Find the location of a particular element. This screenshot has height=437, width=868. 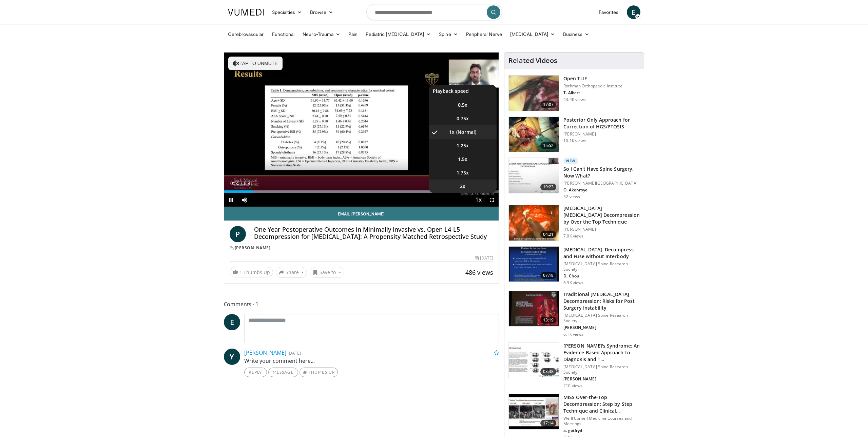

p: New is located at coordinates (571, 161).